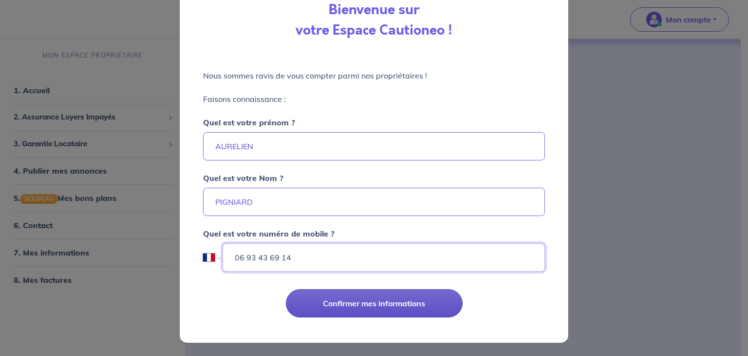 Image resolution: width=748 pixels, height=356 pixels. Describe the element at coordinates (249, 122) in the screenshot. I see `strong: Quel est votre prénom ?` at that location.